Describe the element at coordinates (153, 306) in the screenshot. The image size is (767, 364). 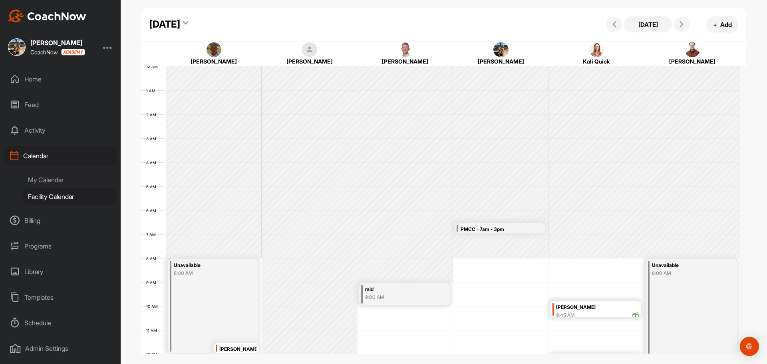
I see `div: 10 AM` at that location.